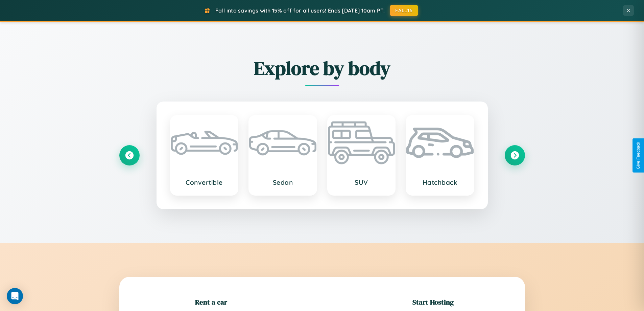  I want to click on h3: Sedan, so click(283, 182).